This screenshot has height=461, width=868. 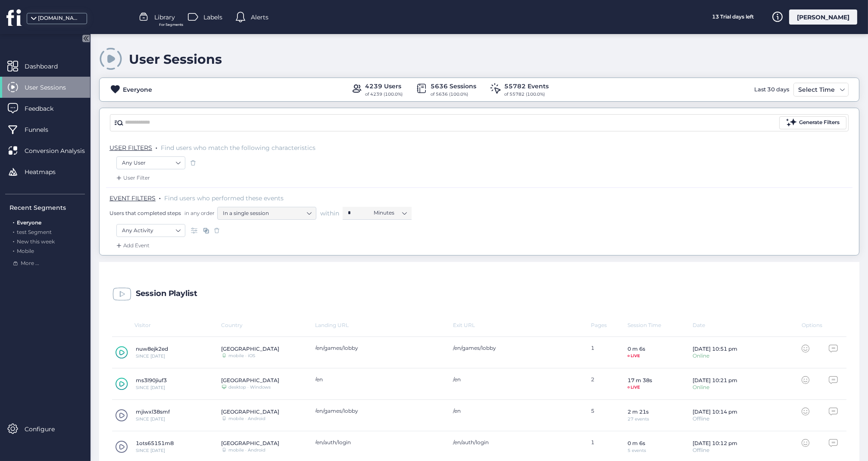 What do you see at coordinates (151, 380) in the screenshot?
I see `div: ms3l90jiuf3` at bounding box center [151, 380].